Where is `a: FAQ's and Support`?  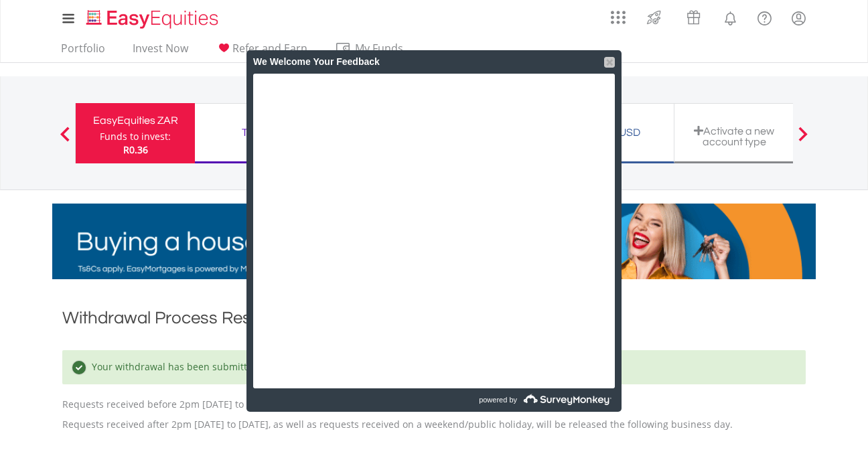
a: FAQ's and Support is located at coordinates (764, 17).